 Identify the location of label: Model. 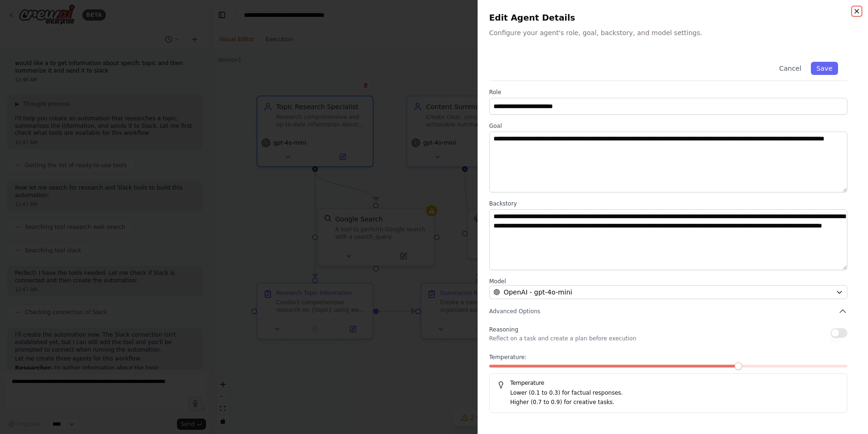
(668, 281).